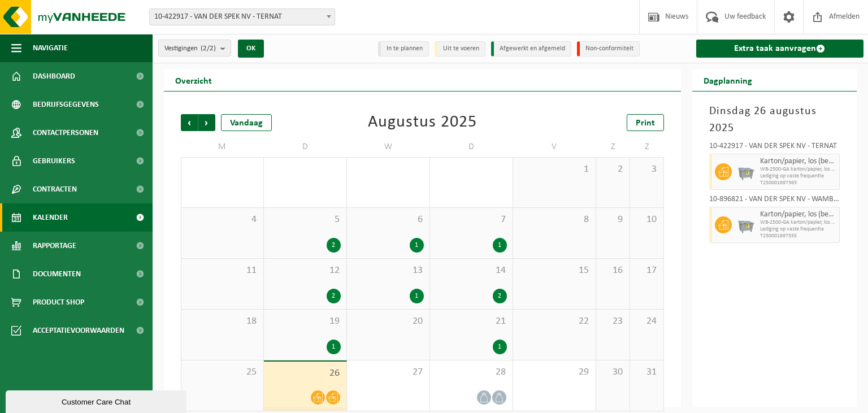 This screenshot has width=868, height=413. I want to click on span: Product Shop, so click(58, 302).